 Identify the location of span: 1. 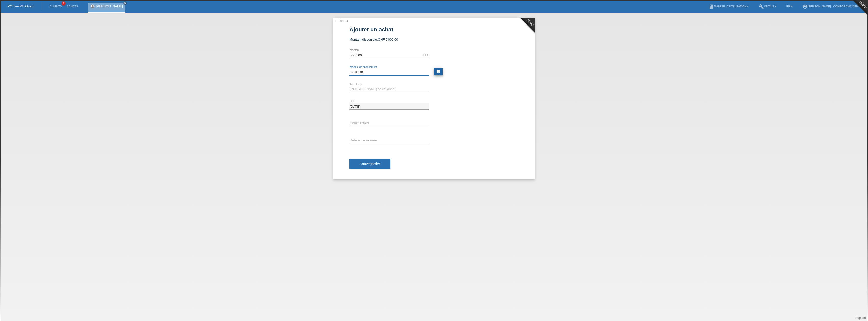
(64, 4).